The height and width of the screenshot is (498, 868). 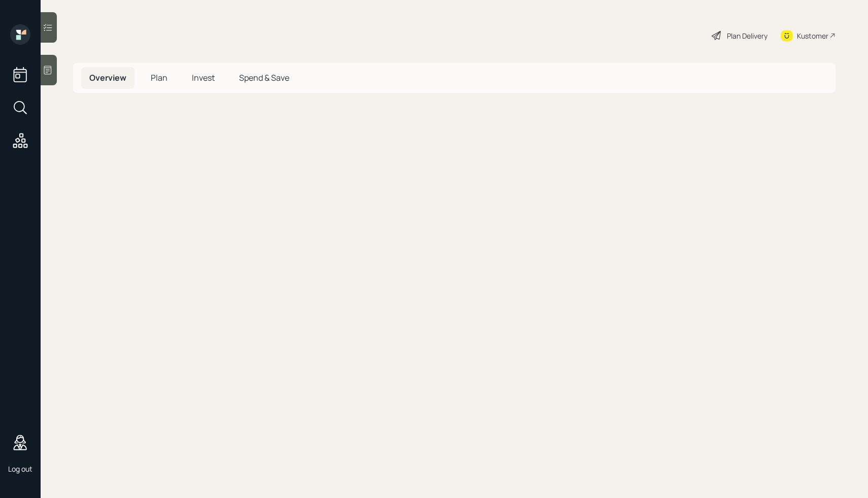 What do you see at coordinates (203, 78) in the screenshot?
I see `span: Invest` at bounding box center [203, 78].